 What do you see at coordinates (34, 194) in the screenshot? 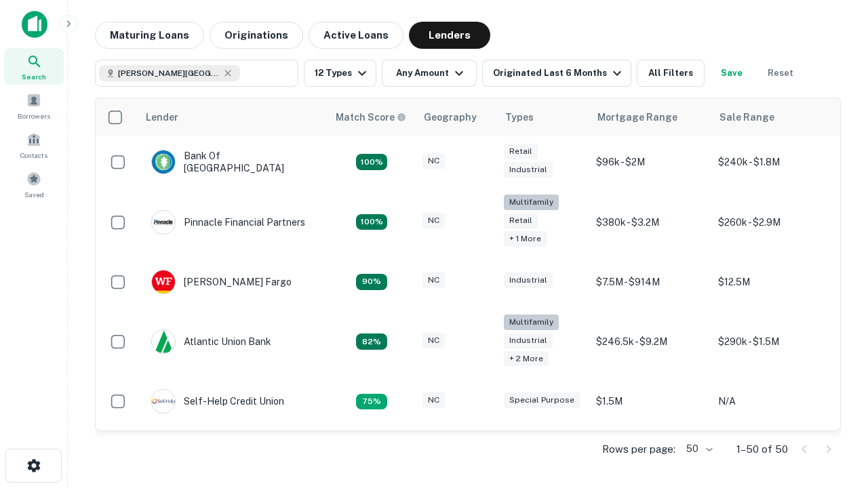
I see `span: Saved` at bounding box center [34, 194].